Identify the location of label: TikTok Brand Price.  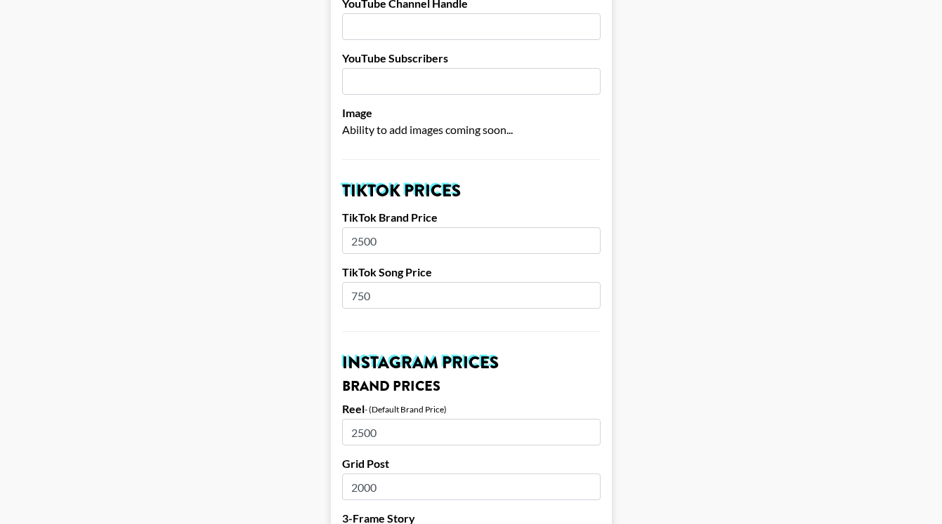
(471, 218).